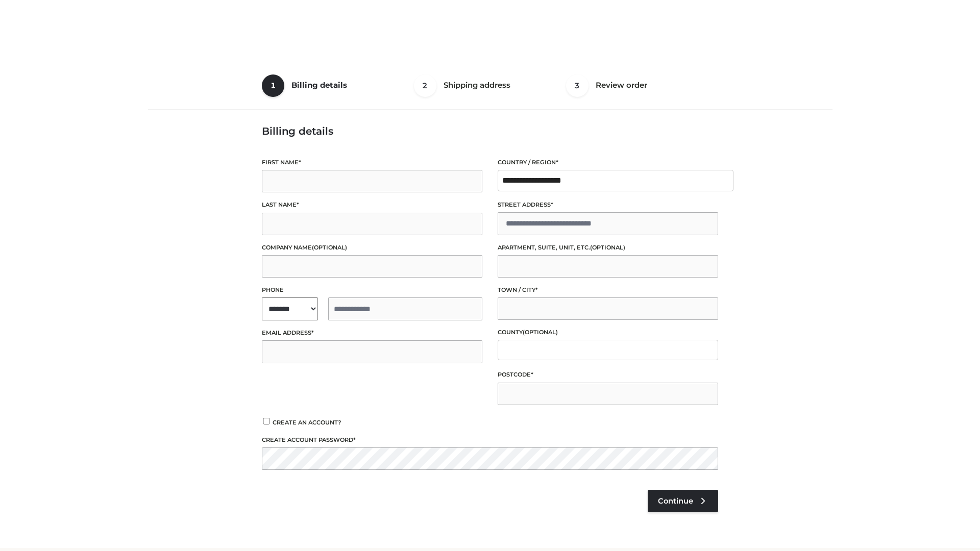 This screenshot has width=980, height=551. What do you see at coordinates (607, 162) in the screenshot?
I see `label: Country / Region` at bounding box center [607, 162].